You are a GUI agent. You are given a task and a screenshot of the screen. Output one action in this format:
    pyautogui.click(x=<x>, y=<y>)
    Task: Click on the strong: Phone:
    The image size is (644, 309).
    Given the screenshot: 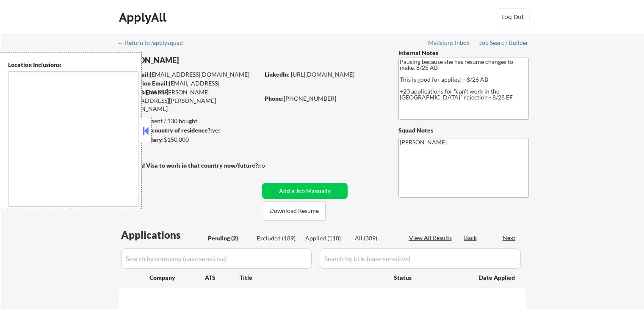 What is the action you would take?
    pyautogui.click(x=274, y=98)
    